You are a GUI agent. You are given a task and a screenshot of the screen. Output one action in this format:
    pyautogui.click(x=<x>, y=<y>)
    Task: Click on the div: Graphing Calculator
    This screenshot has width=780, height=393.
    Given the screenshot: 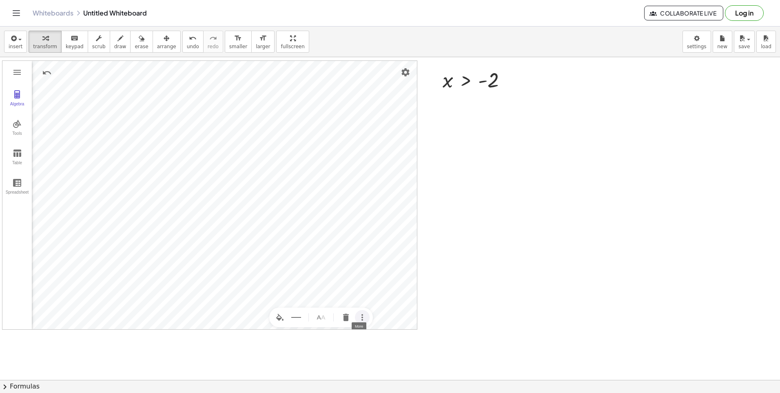 What is the action you would take?
    pyautogui.click(x=210, y=195)
    